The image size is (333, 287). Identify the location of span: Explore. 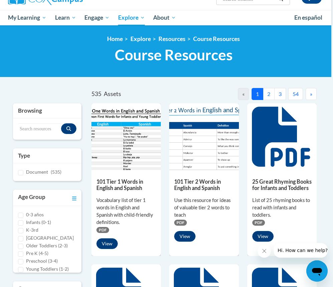
(131, 18).